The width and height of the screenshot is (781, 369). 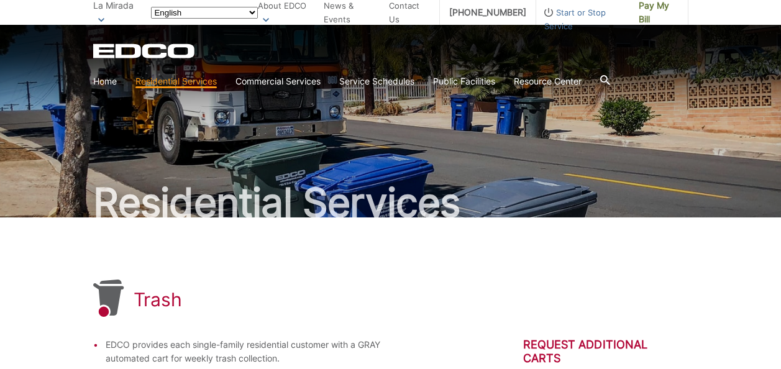 What do you see at coordinates (145, 51) in the screenshot?
I see `a: EDCD logo. Return to the homepage.` at bounding box center [145, 51].